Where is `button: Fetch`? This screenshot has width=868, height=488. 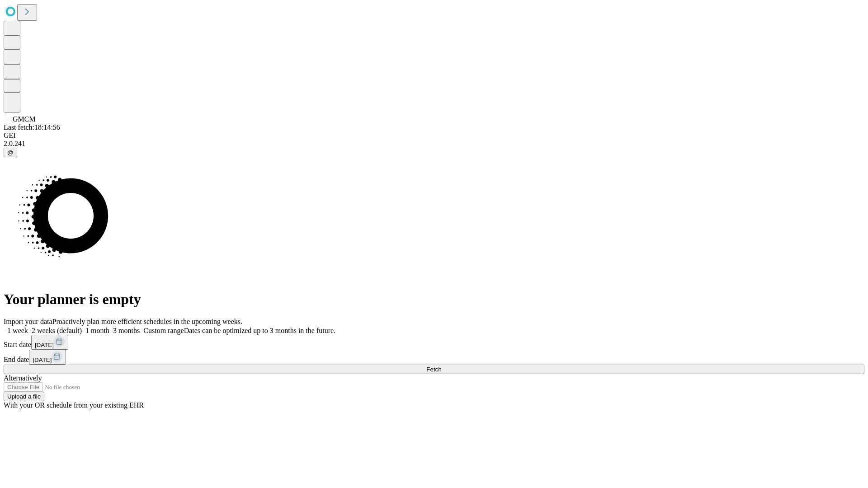
button: Fetch is located at coordinates (434, 369).